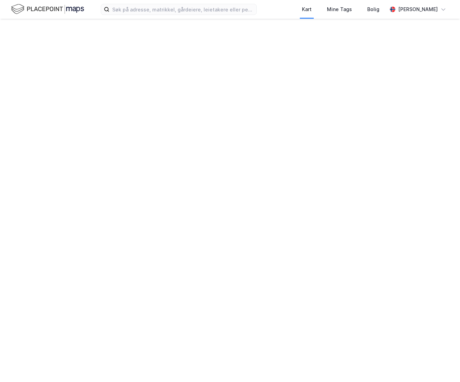  Describe the element at coordinates (373, 9) in the screenshot. I see `div: Bolig` at that location.